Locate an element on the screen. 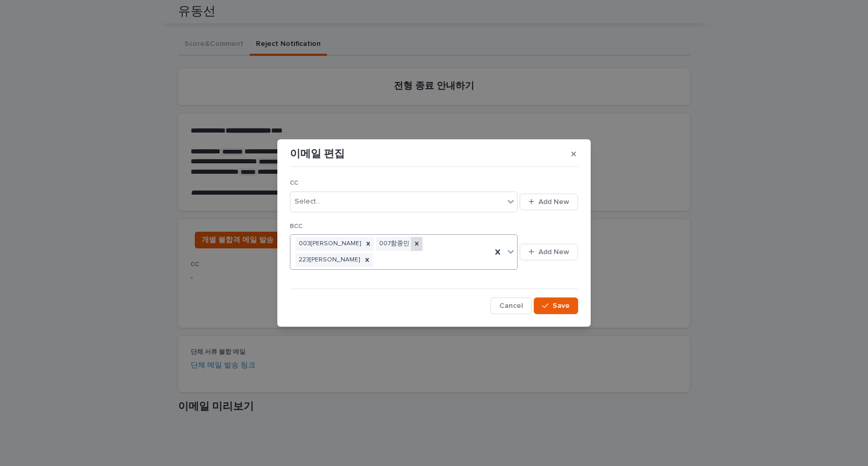  div: Select... is located at coordinates (308, 202).